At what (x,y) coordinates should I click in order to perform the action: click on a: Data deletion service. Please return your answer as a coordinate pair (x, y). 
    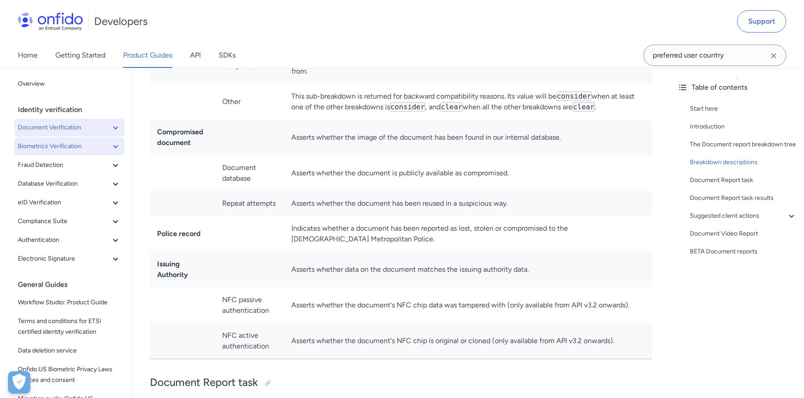
    Looking at the image, I should click on (69, 351).